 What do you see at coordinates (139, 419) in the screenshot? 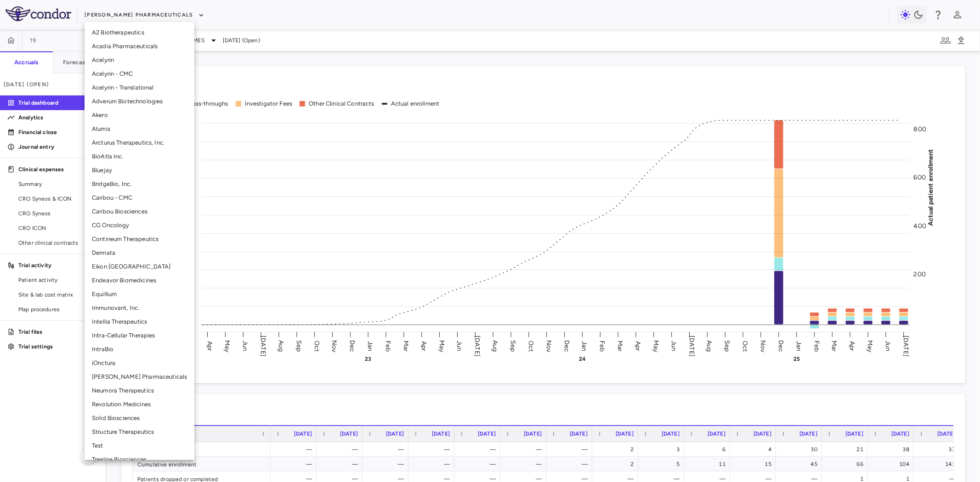
I see `li: Solid Biosciences` at bounding box center [139, 419].